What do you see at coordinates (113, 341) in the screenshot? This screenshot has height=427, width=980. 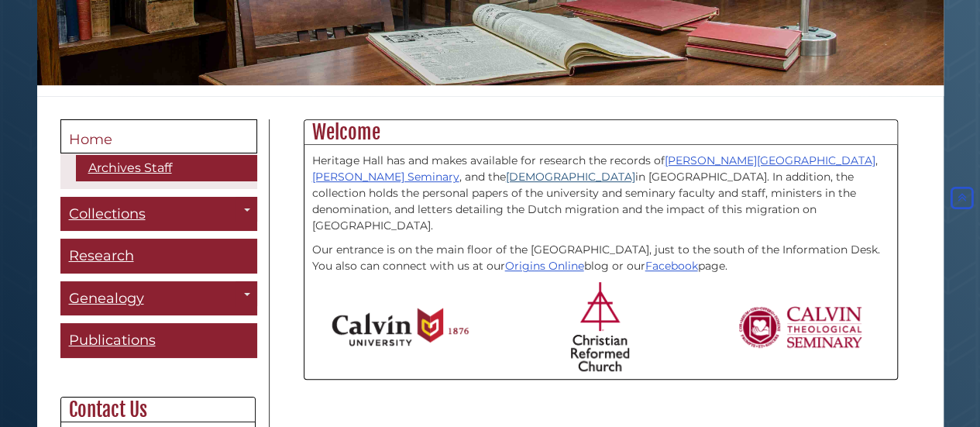 I see `span: Publications` at bounding box center [113, 341].